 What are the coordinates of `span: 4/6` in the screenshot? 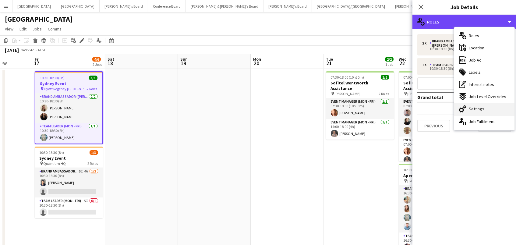 It's located at (97, 59).